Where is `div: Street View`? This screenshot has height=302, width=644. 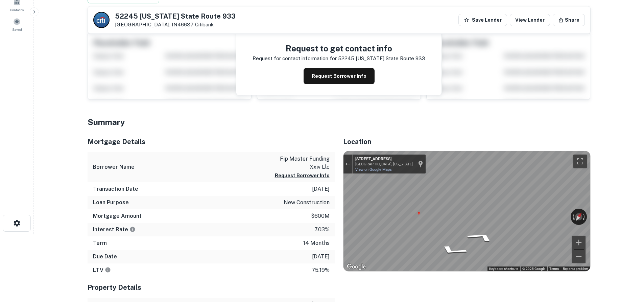 div: Street View is located at coordinates (467, 211).